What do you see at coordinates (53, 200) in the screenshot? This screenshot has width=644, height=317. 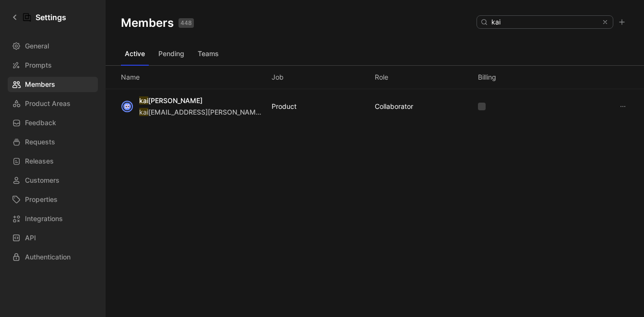 I see `a: Properties` at bounding box center [53, 200].